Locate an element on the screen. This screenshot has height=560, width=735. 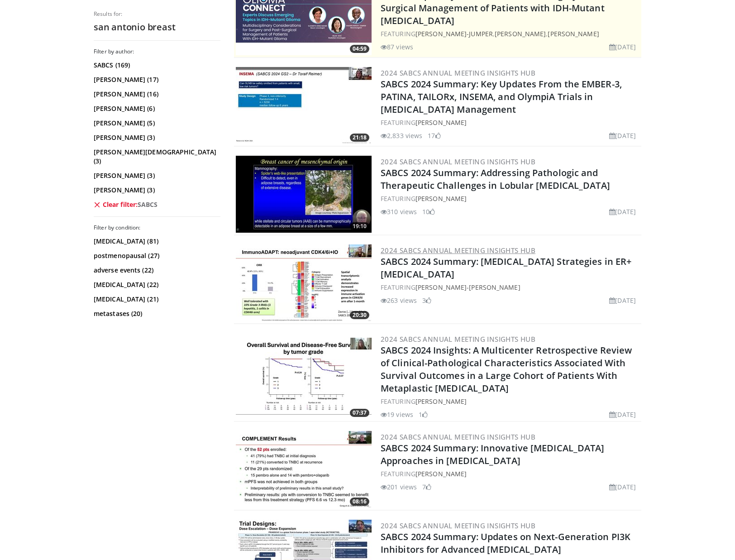
img: a23037a3-4754-42ce-a407-c6511d0c6a25.300x170_q85_crop-smart_upscale.jpg is located at coordinates (304, 469).